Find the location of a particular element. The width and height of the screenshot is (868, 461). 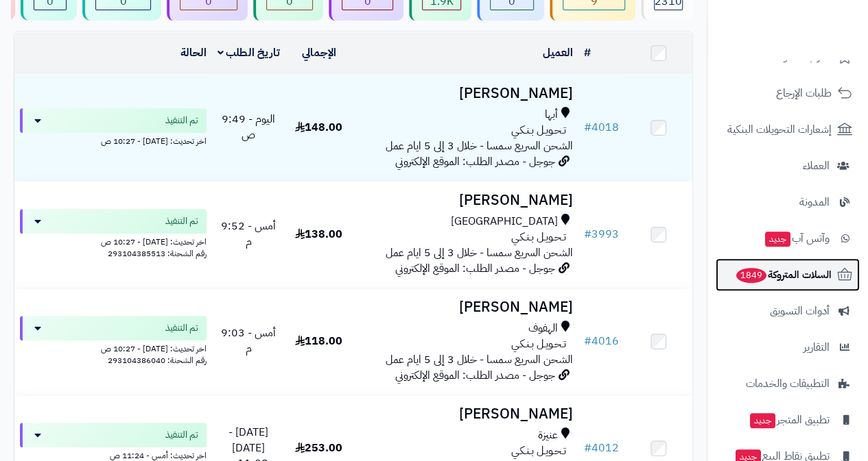

img: logo-2.png is located at coordinates (814, 25).